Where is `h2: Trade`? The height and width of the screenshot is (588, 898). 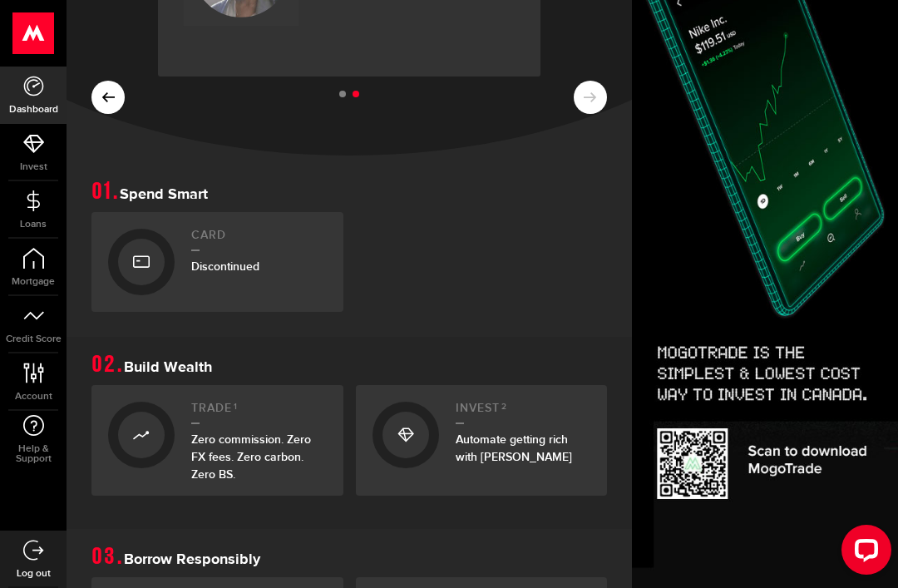
h2: Trade is located at coordinates (258, 413).